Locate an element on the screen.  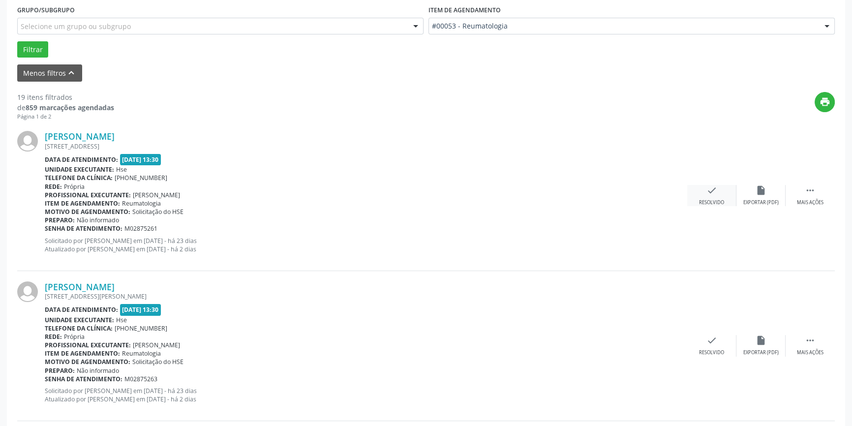
button: Filtrar is located at coordinates (32, 50).